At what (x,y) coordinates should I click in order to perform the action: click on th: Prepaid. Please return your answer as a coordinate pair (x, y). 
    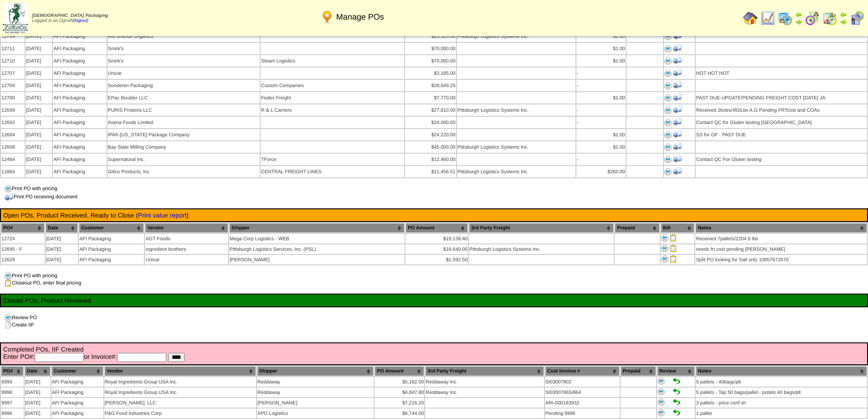
    Looking at the image, I should click on (638, 371).